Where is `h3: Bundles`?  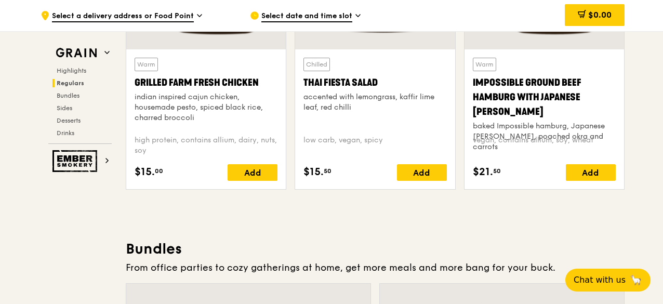
h3: Bundles is located at coordinates (375, 249).